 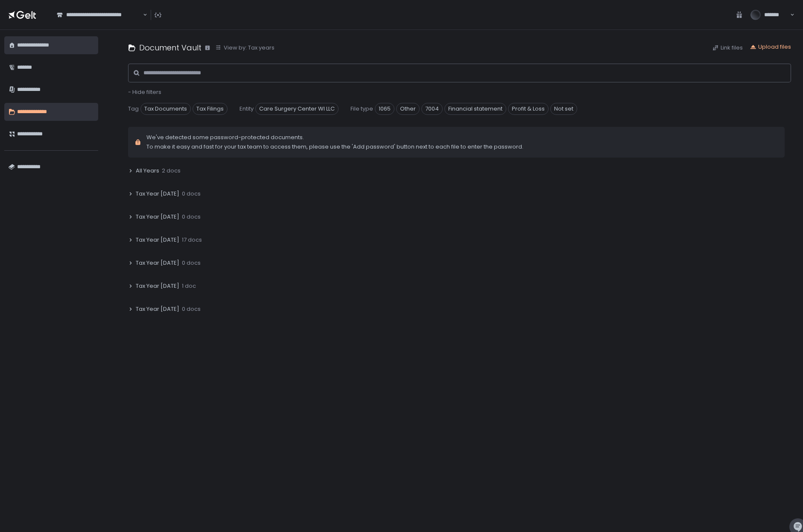 I want to click on span: All Years, so click(x=147, y=171).